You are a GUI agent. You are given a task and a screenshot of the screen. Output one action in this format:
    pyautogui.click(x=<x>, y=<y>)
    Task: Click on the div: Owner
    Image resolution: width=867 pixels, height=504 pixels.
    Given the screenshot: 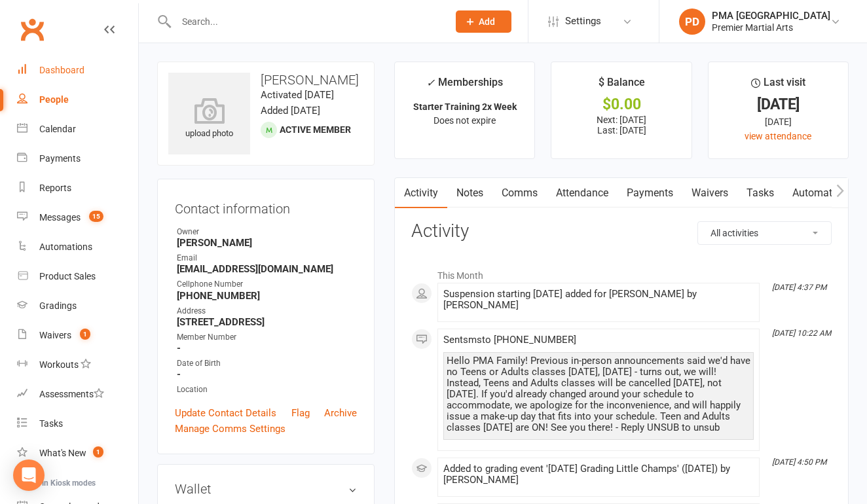 What is the action you would take?
    pyautogui.click(x=266, y=232)
    